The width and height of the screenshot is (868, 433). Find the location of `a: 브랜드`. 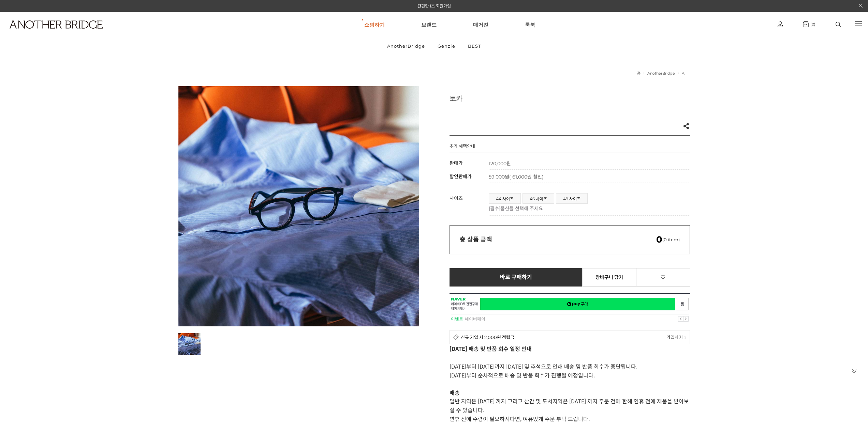

a: 브랜드 is located at coordinates (428, 24).